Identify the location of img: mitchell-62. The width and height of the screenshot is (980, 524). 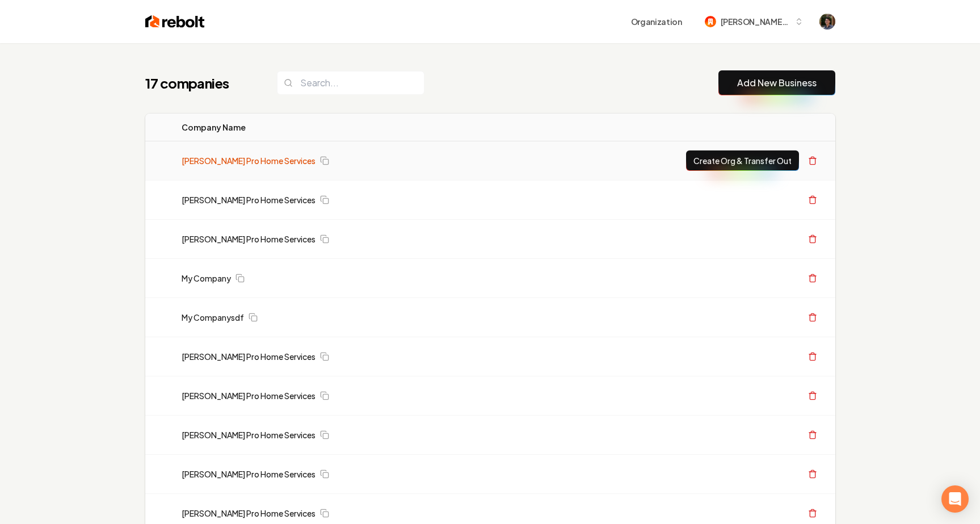
(710, 21).